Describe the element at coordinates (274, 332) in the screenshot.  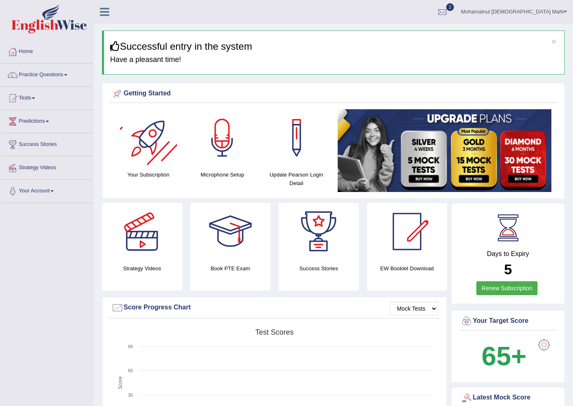
I see `tspan: Test scores` at that location.